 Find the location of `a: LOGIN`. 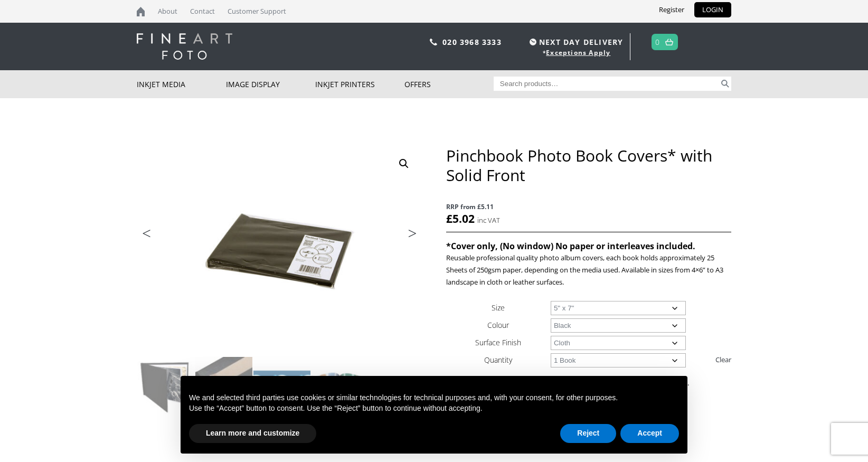

a: LOGIN is located at coordinates (713, 9).